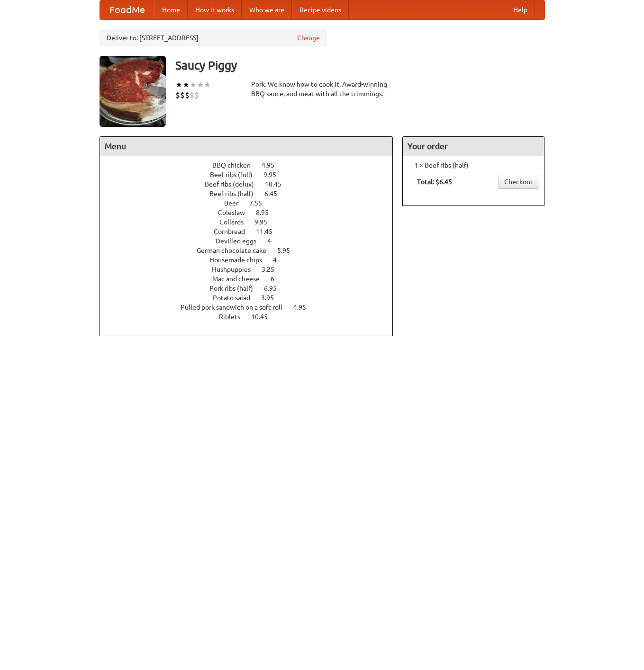 Image resolution: width=644 pixels, height=670 pixels. What do you see at coordinates (133, 92) in the screenshot?
I see `img: angular.jpg` at bounding box center [133, 92].